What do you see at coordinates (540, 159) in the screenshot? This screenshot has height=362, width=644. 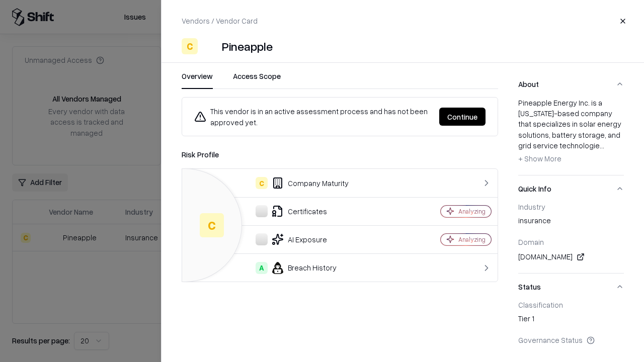 I see `span: + Show More` at bounding box center [540, 159].